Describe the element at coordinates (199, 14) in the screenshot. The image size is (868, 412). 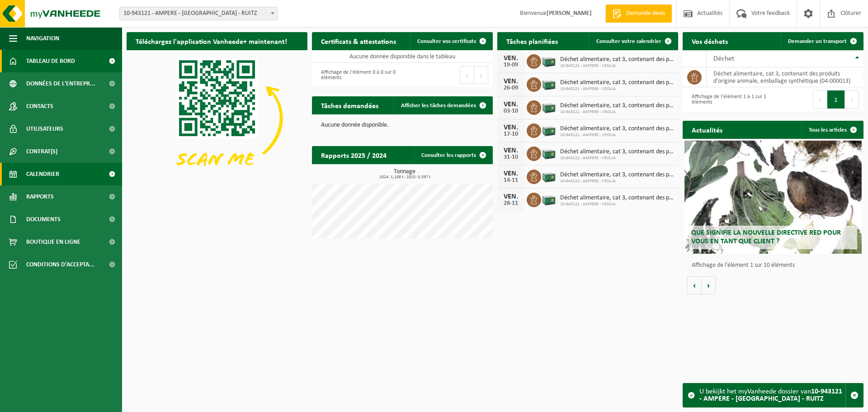
I see `span: 10-943121 - AMPERE - VEOLIA - RUITZ` at that location.